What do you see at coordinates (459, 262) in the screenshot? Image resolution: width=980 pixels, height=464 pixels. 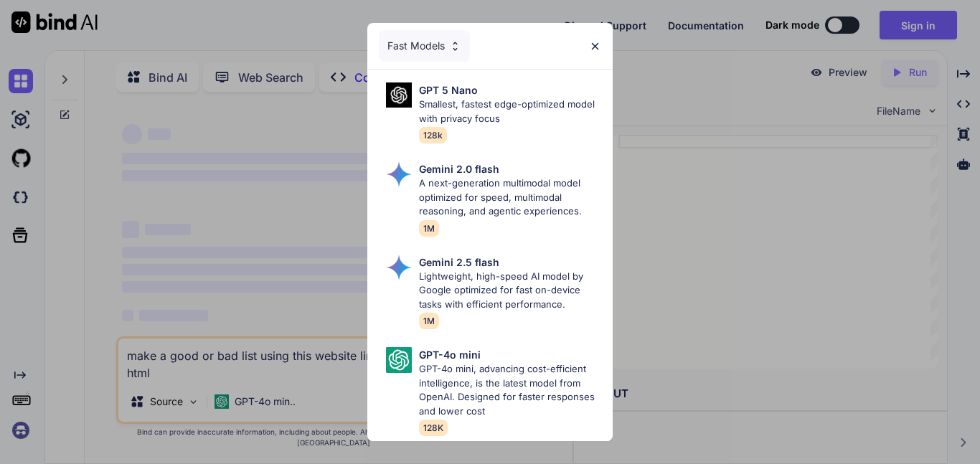 I see `p: Gemini 2.5 flash` at bounding box center [459, 262].